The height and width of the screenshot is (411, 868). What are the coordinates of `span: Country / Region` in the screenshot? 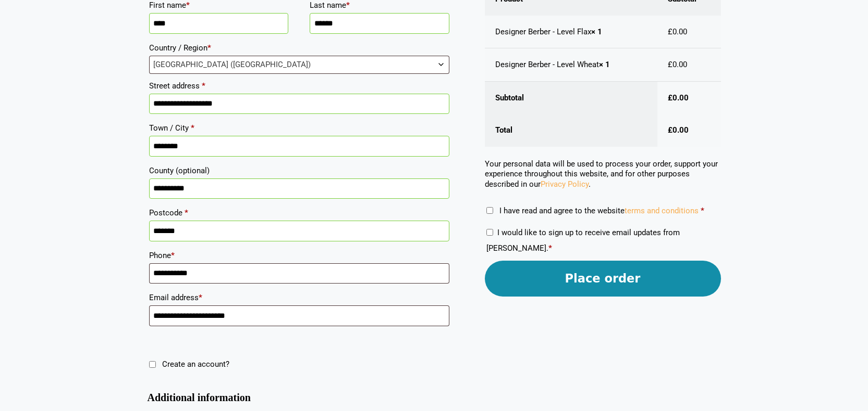 It's located at (299, 65).